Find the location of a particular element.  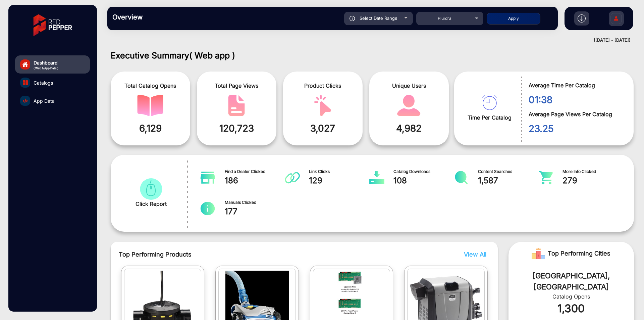

img: vmg-logo is located at coordinates (53, 25).